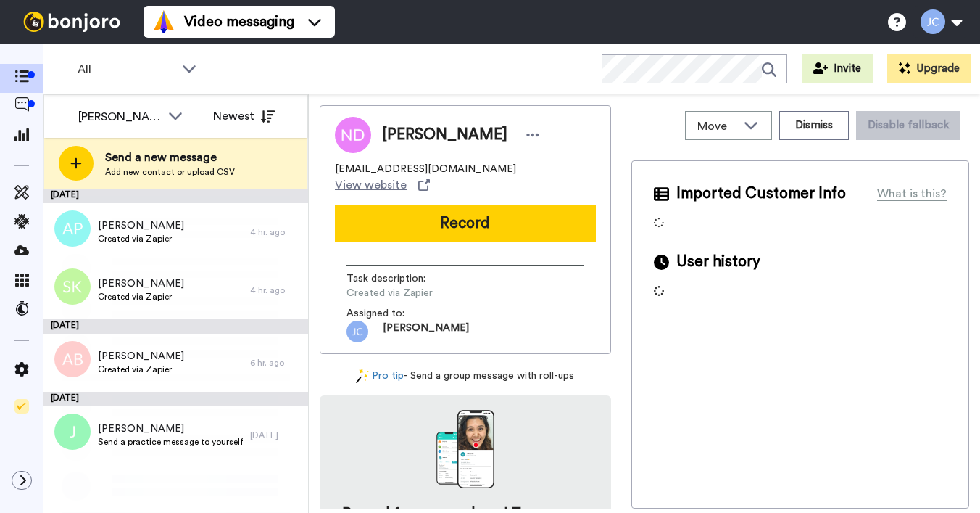 Image resolution: width=980 pixels, height=513 pixels. Describe the element at coordinates (382, 185) in the screenshot. I see `a: View website` at that location.